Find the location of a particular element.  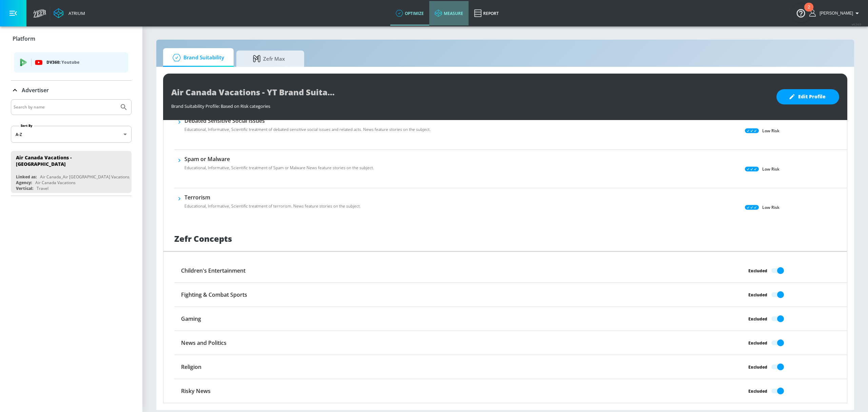

div: Debated Sensitive Social IssuesEducational, Informative, Scientific treatment of debated sensitiv... is located at coordinates (307, 127).